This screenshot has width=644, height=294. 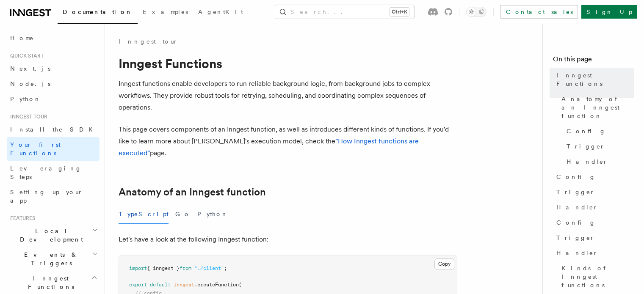 What do you see at coordinates (53, 196) in the screenshot?
I see `a: Setting up your app` at bounding box center [53, 196].